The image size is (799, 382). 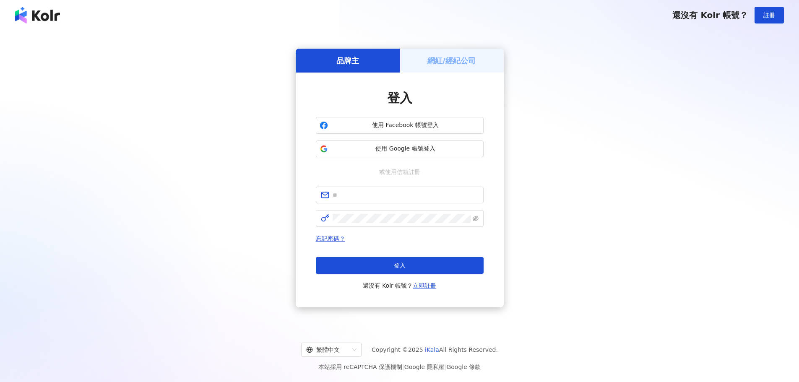 I want to click on button: 使用 Google 帳號登入, so click(x=400, y=149).